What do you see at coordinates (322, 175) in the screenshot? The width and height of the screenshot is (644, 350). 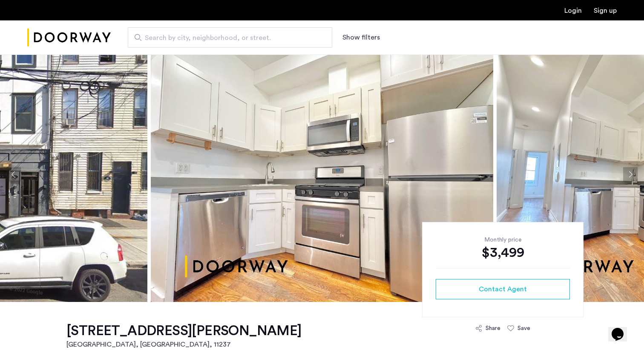 I see `img: apartment` at bounding box center [322, 175].